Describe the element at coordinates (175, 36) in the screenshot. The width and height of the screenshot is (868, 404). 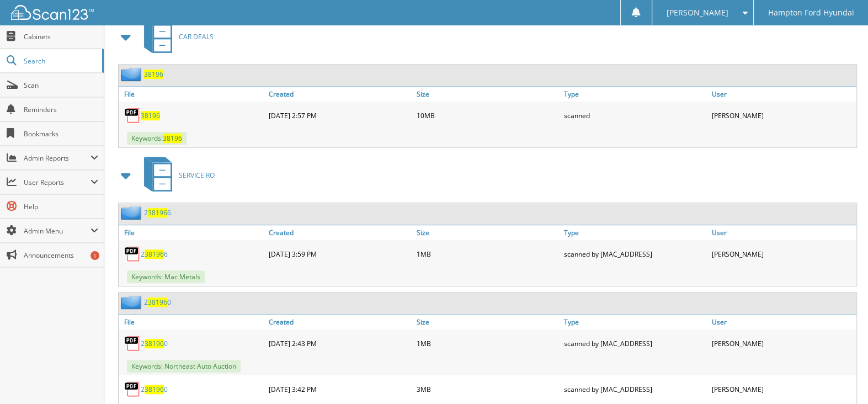
I see `a: CAR DEALS` at that location.